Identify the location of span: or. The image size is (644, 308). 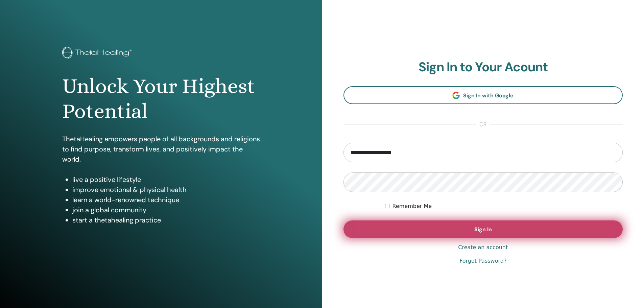
(483, 125).